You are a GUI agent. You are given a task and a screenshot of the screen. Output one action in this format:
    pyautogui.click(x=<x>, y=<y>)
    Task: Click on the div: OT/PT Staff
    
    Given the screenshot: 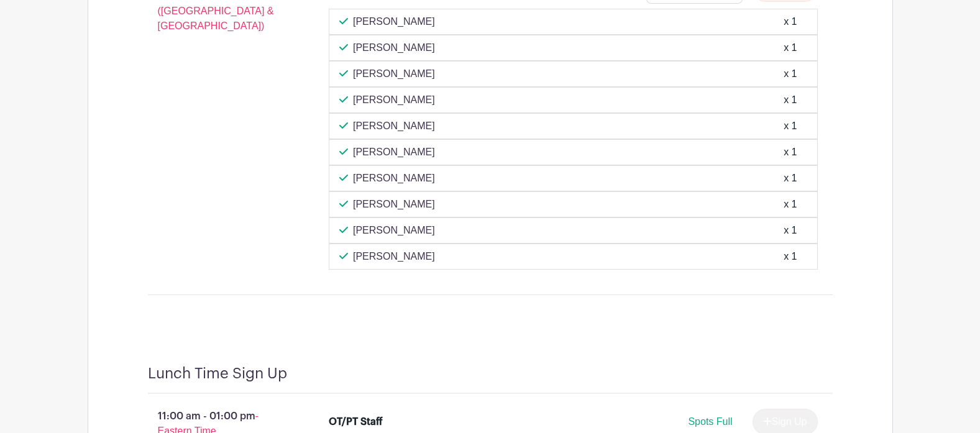 What is the action you would take?
    pyautogui.click(x=355, y=422)
    